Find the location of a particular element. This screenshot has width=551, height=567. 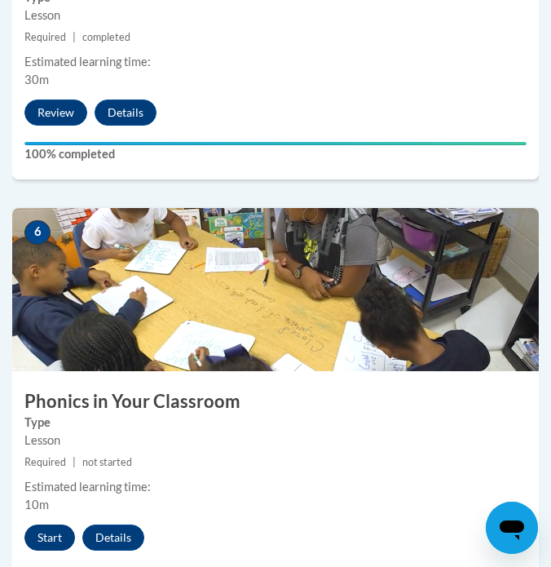

span: 10m is located at coordinates (37, 504).